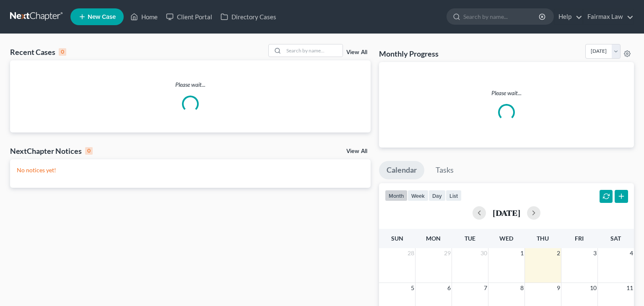 Image resolution: width=644 pixels, height=306 pixels. What do you see at coordinates (568, 17) in the screenshot?
I see `a: Help` at bounding box center [568, 17].